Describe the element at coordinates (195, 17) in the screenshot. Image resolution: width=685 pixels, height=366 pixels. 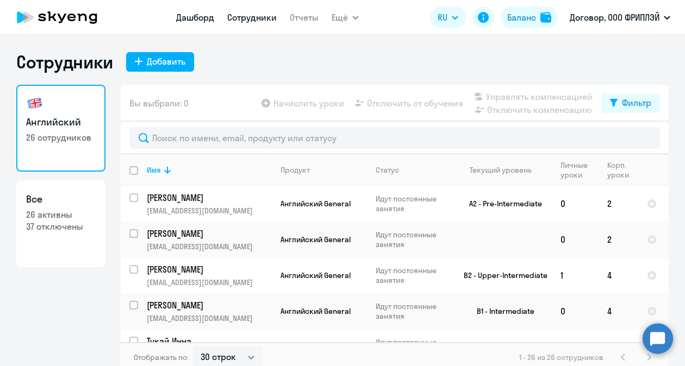
I see `a: Дашборд` at that location.